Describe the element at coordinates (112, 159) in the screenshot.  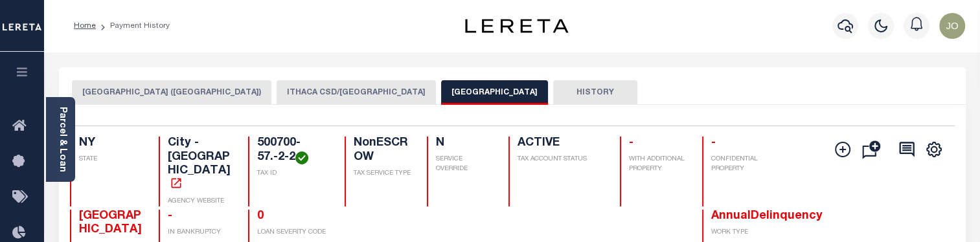
I see `p: STATE` at that location.